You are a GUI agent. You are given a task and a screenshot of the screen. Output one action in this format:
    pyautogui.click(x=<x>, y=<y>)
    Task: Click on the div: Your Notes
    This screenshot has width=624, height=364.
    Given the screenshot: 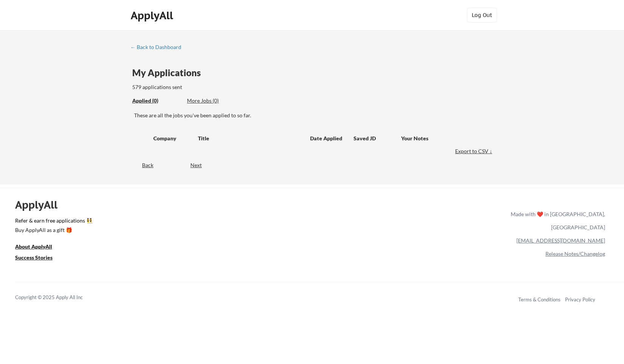 What is the action you would take?
    pyautogui.click(x=444, y=139)
    